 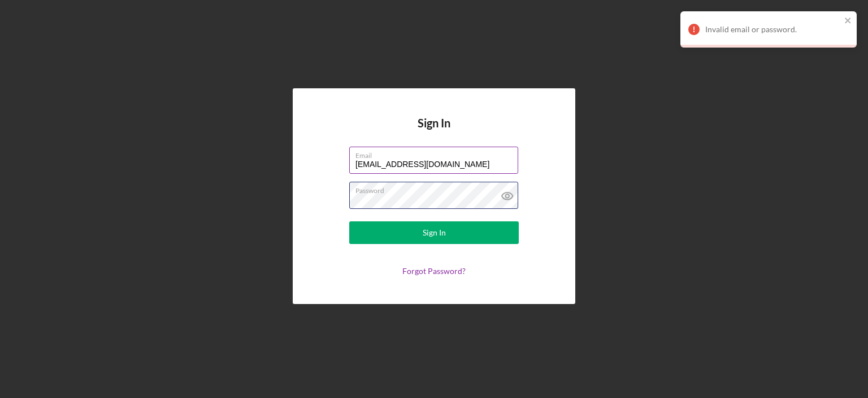 I want to click on a: Forgot Password?, so click(x=434, y=270).